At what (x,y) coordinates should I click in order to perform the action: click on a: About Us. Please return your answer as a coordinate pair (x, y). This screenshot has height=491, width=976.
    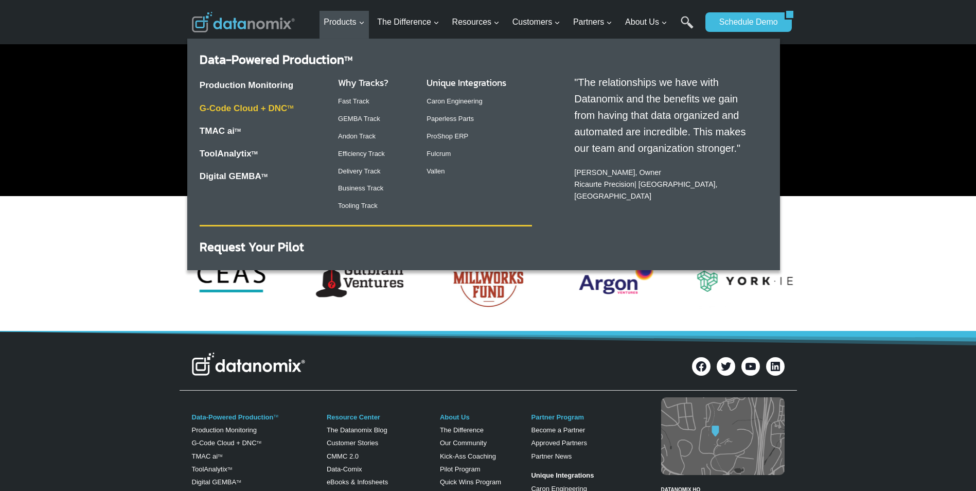
    Looking at the image, I should click on (455, 417).